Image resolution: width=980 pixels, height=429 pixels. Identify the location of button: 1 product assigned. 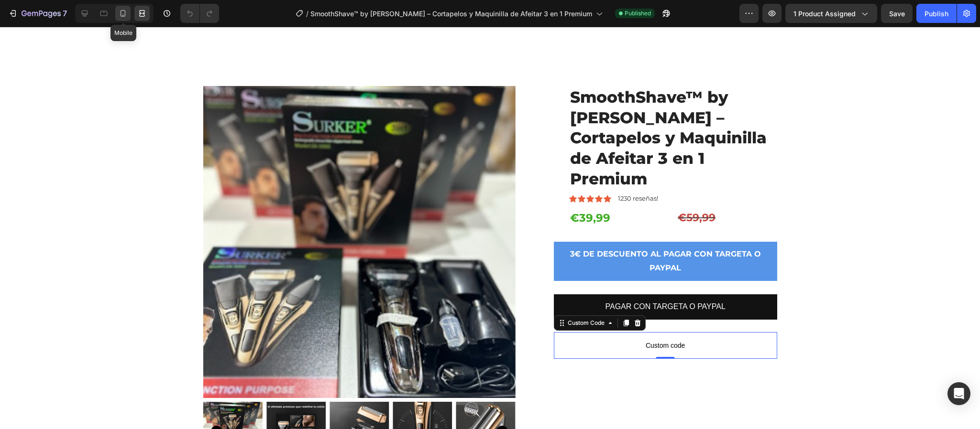
(831, 14).